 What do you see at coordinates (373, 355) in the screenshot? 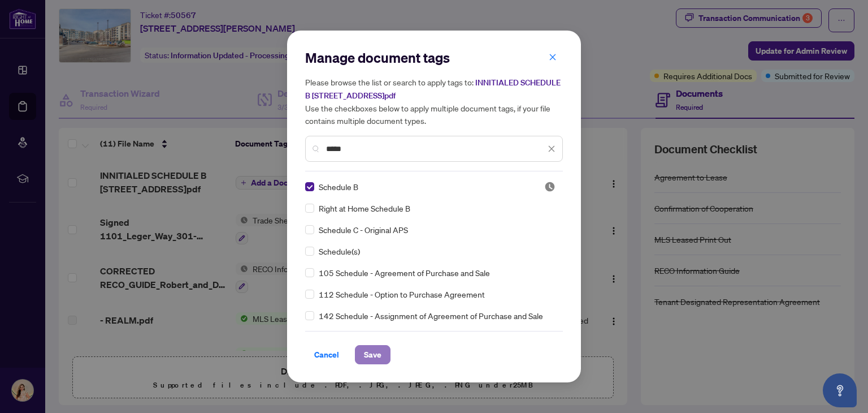
I see `span: Save` at bounding box center [373, 355].